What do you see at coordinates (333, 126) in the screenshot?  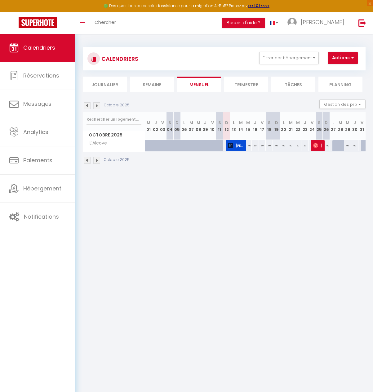 I see `th: 27` at bounding box center [333, 126].